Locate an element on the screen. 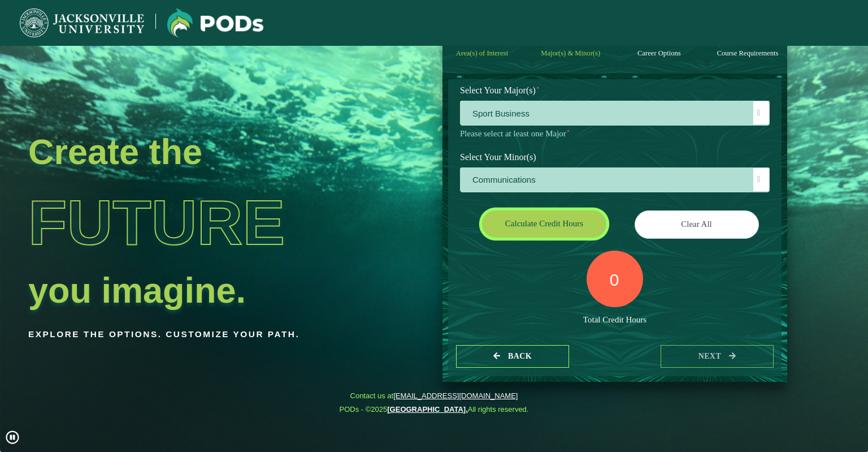 Image resolution: width=868 pixels, height=452 pixels. span: Contact us at is located at coordinates (434, 396).